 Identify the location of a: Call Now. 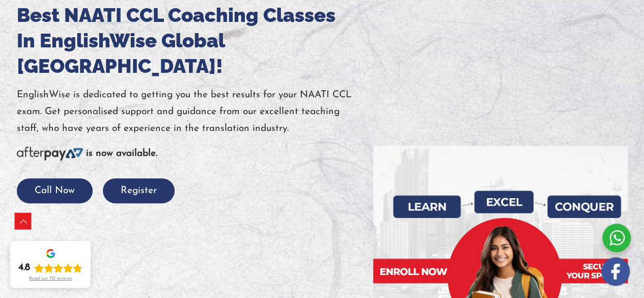
(54, 190).